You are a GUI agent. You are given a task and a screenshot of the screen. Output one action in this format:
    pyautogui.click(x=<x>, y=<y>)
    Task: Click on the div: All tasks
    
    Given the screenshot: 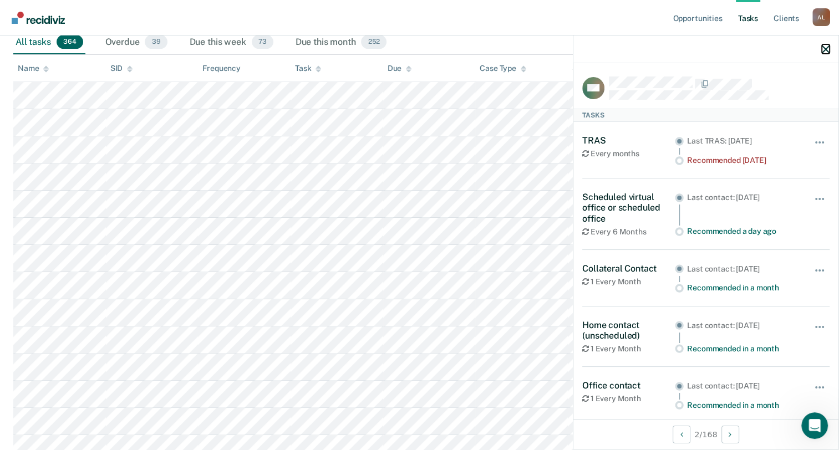 What is the action you would take?
    pyautogui.click(x=49, y=43)
    